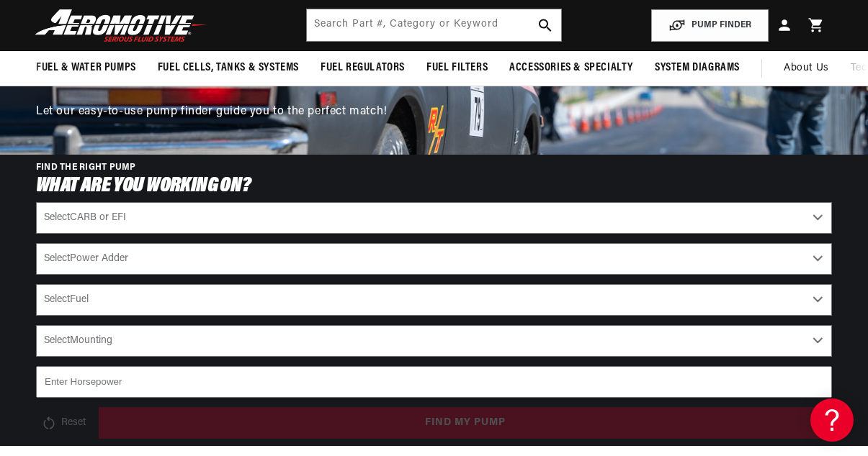  I want to click on span: Fuel & Water Pumps, so click(86, 68).